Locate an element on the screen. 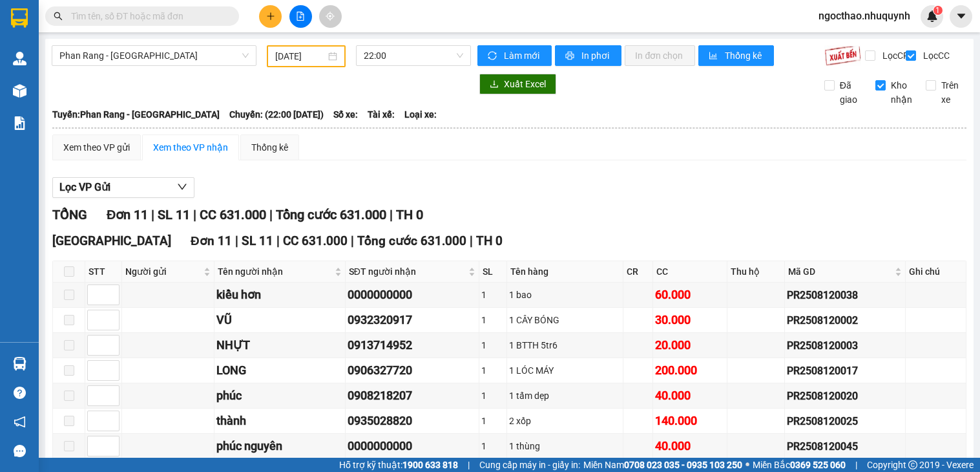 The width and height of the screenshot is (980, 472). span: file-add is located at coordinates (301, 16).